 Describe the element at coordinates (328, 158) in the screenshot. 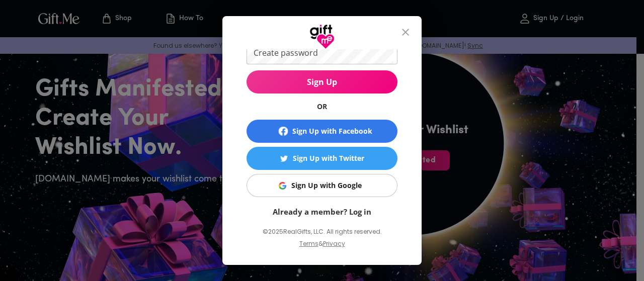

I see `div: Sign Up with Twitter` at that location.